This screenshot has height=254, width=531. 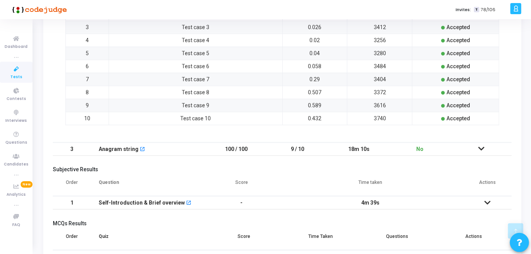 I want to click on td: Test case 4, so click(x=196, y=40).